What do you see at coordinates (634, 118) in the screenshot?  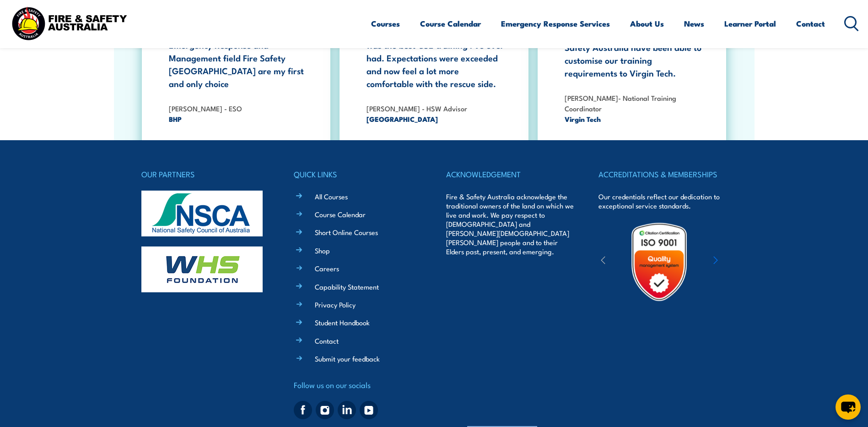 I see `span: Virgin Tech` at bounding box center [634, 118].